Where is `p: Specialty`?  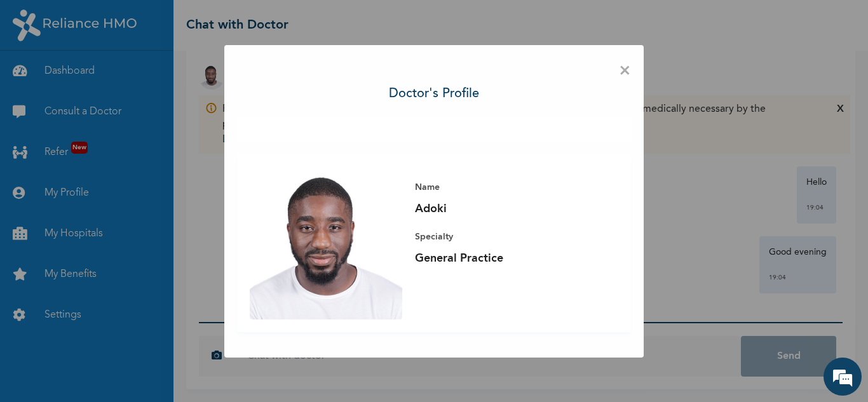 p: Specialty is located at coordinates (504, 237).